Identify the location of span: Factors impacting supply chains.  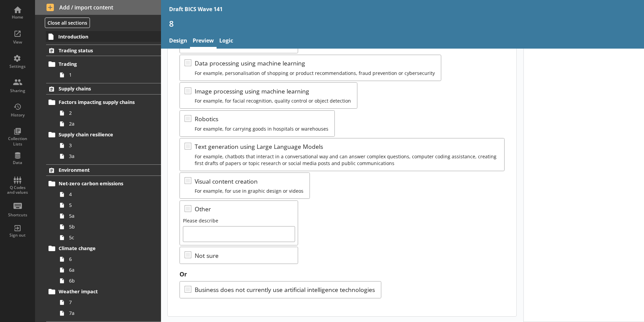
(100, 102).